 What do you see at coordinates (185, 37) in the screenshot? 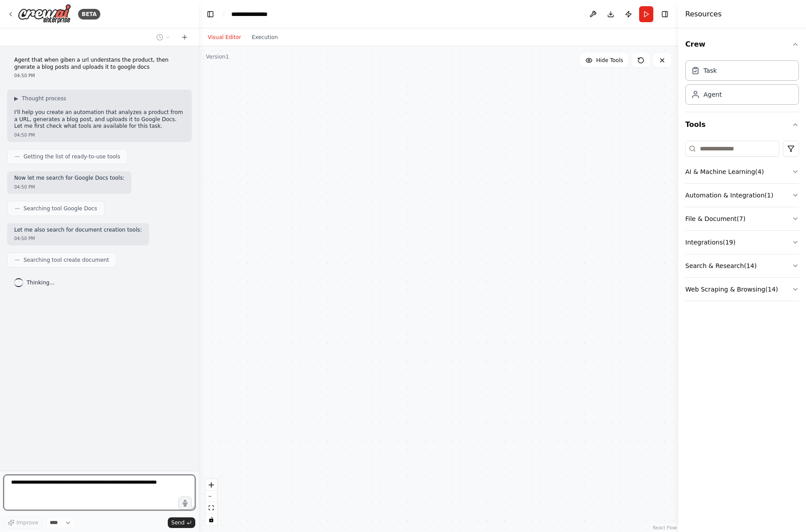
I see `button: Start a new chat` at bounding box center [185, 37].